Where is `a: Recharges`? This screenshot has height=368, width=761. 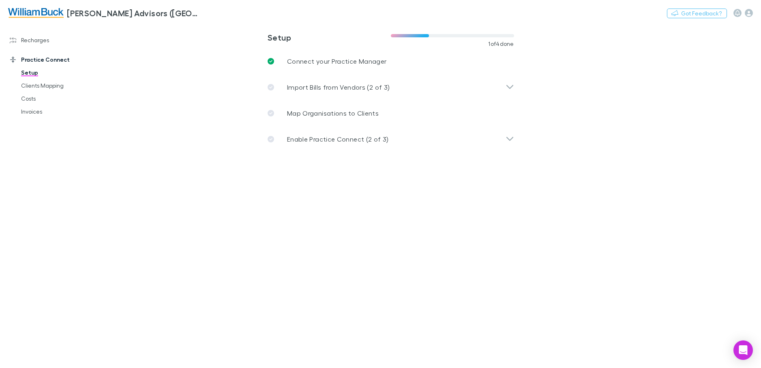
a: Recharges is located at coordinates (56, 40).